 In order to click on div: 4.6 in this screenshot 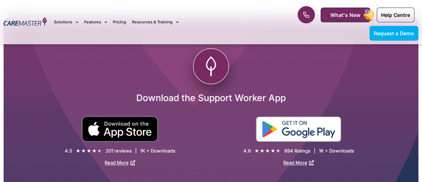, I will do `click(247, 151)`.